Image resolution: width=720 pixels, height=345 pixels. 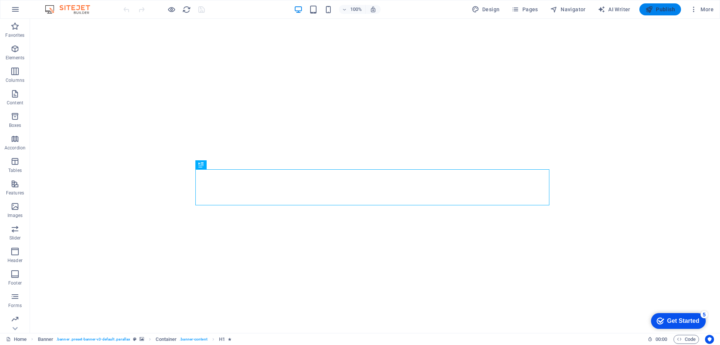 What do you see at coordinates (486, 9) in the screenshot?
I see `button: Design` at bounding box center [486, 9].